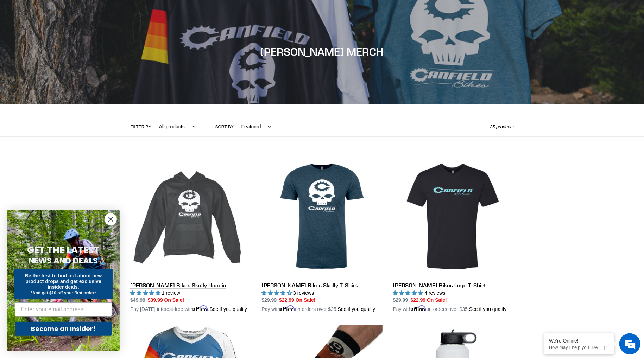  What do you see at coordinates (63, 281) in the screenshot?
I see `span: Be the first to find out about new product drops and get exclusive insider deals.` at bounding box center [63, 281].